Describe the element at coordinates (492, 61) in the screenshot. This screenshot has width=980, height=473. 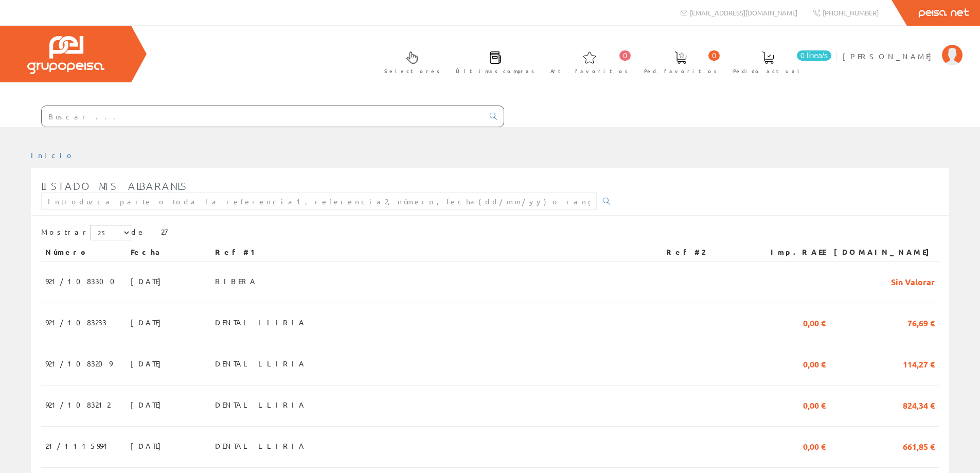
I see `a: Últimas compras` at that location.